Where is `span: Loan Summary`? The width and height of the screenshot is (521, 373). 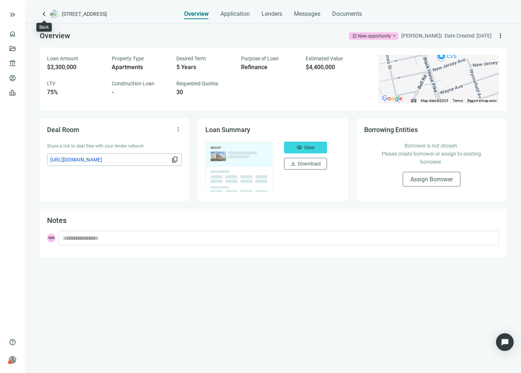 span: Loan Summary is located at coordinates (228, 129).